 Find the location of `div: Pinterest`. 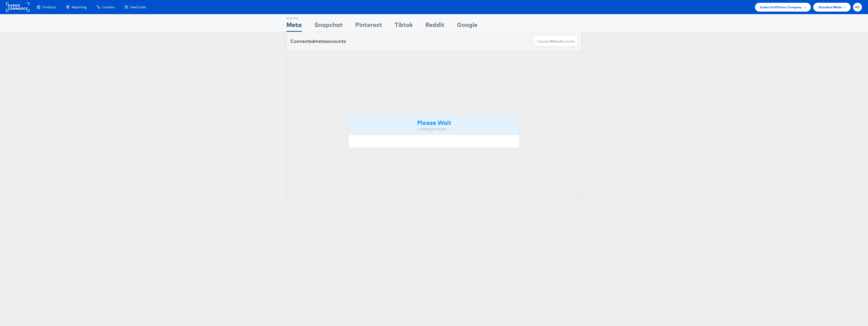

div: Pinterest is located at coordinates (368, 26).